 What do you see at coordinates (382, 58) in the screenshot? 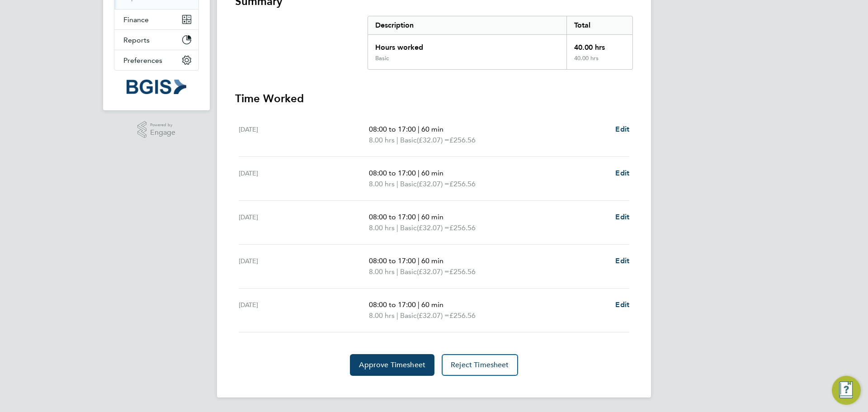
I see `div: Basic` at bounding box center [382, 58].